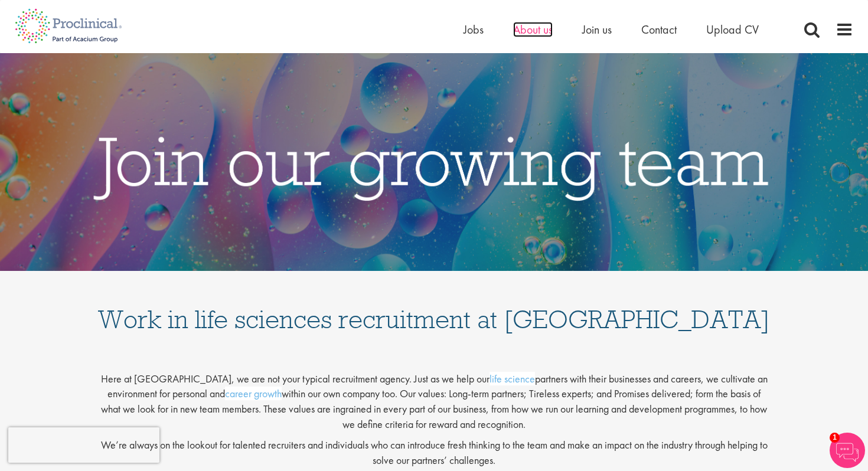 This screenshot has height=471, width=868. What do you see at coordinates (732, 30) in the screenshot?
I see `a: Upload CV` at bounding box center [732, 30].